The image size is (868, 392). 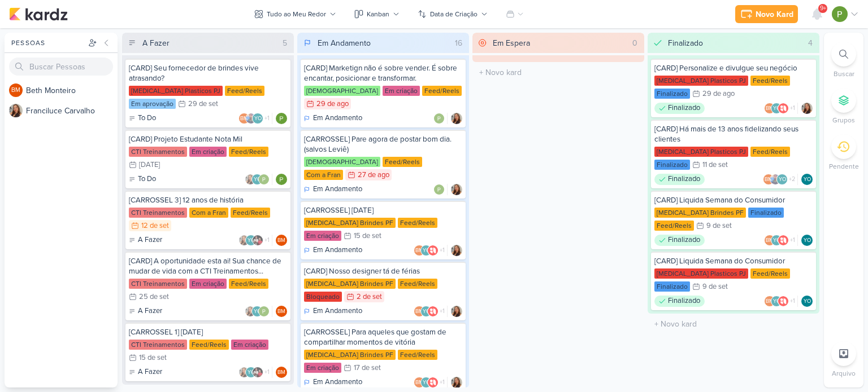 I want to click on div: Bloqueado, so click(x=322, y=297).